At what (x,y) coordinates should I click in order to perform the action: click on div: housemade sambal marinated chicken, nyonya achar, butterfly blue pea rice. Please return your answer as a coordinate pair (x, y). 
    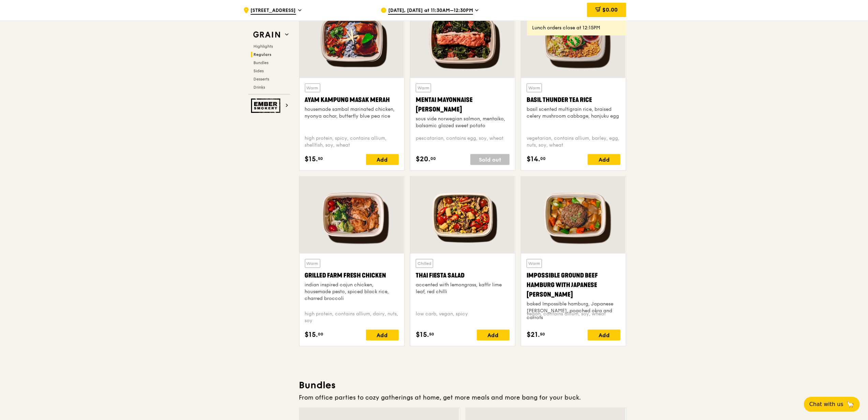
    Looking at the image, I should click on (352, 113).